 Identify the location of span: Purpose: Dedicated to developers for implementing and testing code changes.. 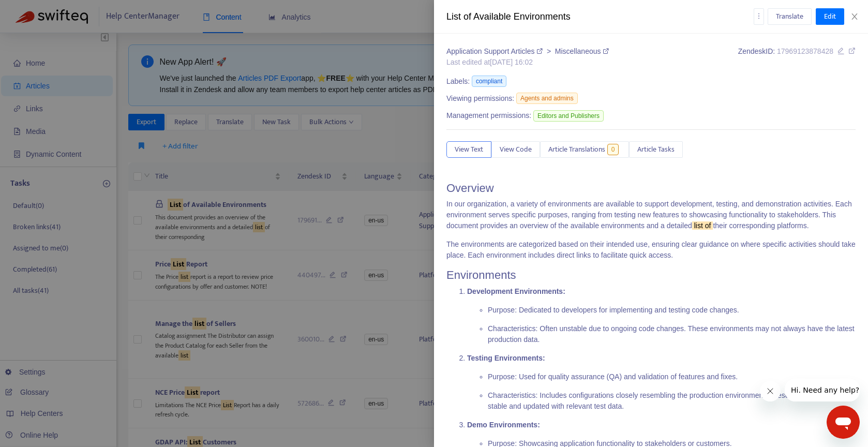
(614, 310).